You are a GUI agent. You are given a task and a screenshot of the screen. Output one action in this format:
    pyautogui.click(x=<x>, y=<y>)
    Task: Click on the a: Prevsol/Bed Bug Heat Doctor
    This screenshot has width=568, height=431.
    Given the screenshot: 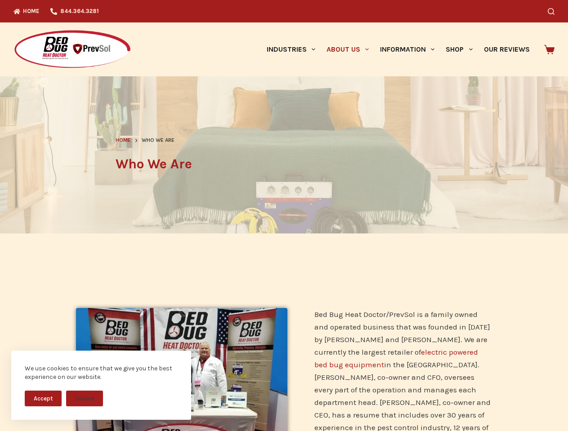 What is the action you would take?
    pyautogui.click(x=72, y=49)
    